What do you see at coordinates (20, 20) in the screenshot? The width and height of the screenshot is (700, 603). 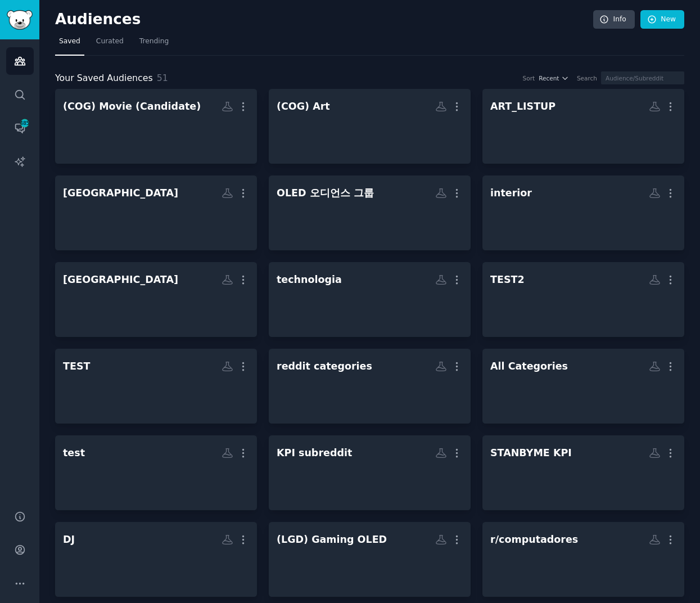 I see `img: GummySearch logo` at bounding box center [20, 20].